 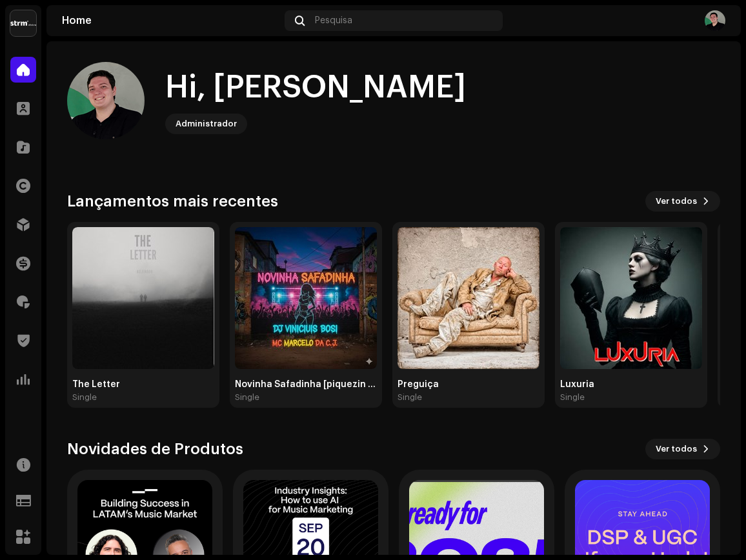 What do you see at coordinates (631, 385) in the screenshot?
I see `div: Luxuria` at bounding box center [631, 385].